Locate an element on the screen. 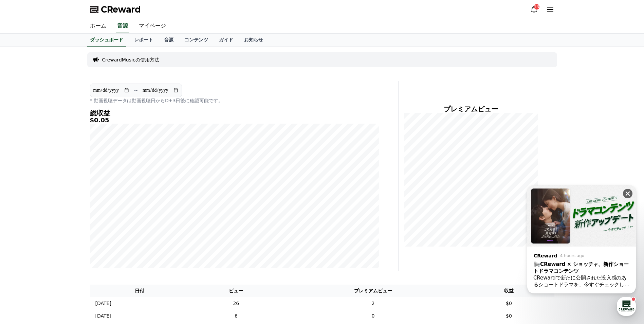  a: コンテンツ is located at coordinates (196, 40).